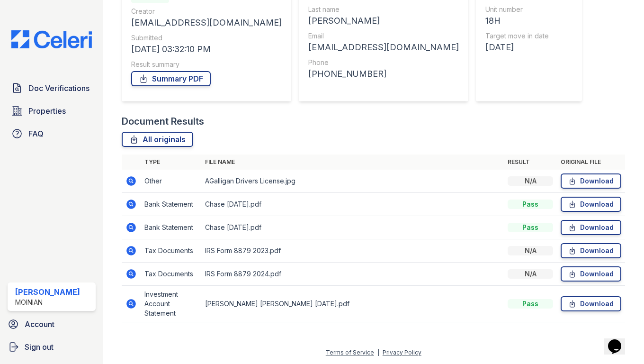  Describe the element at coordinates (52, 88) in the screenshot. I see `a: Doc Verifications` at that location.